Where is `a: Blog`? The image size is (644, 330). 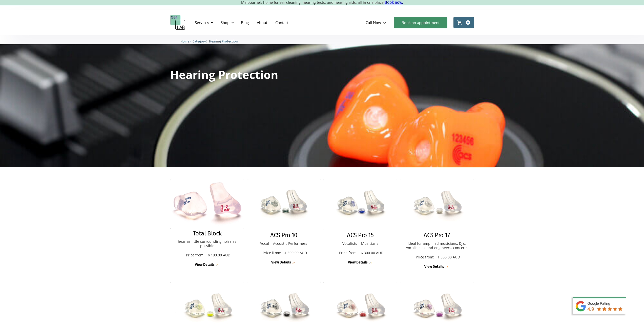 a: Blog is located at coordinates (245, 22).